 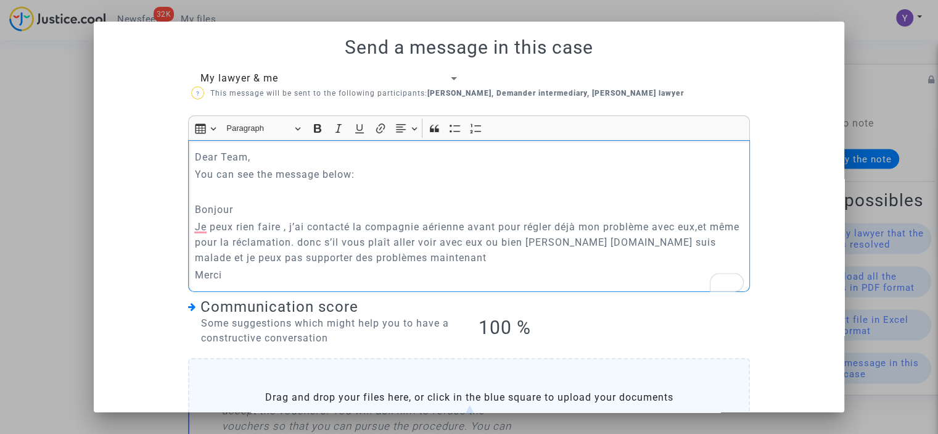 I want to click on p: Je peux rien faire , j’ai contacté la compagnie aérienne avant pour régler déjà mon problème avec..., so click(x=469, y=242).